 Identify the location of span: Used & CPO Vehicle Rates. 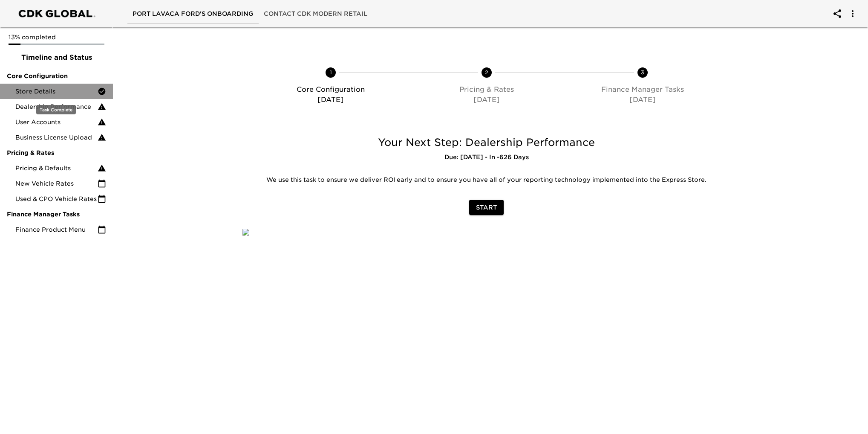
(56, 199).